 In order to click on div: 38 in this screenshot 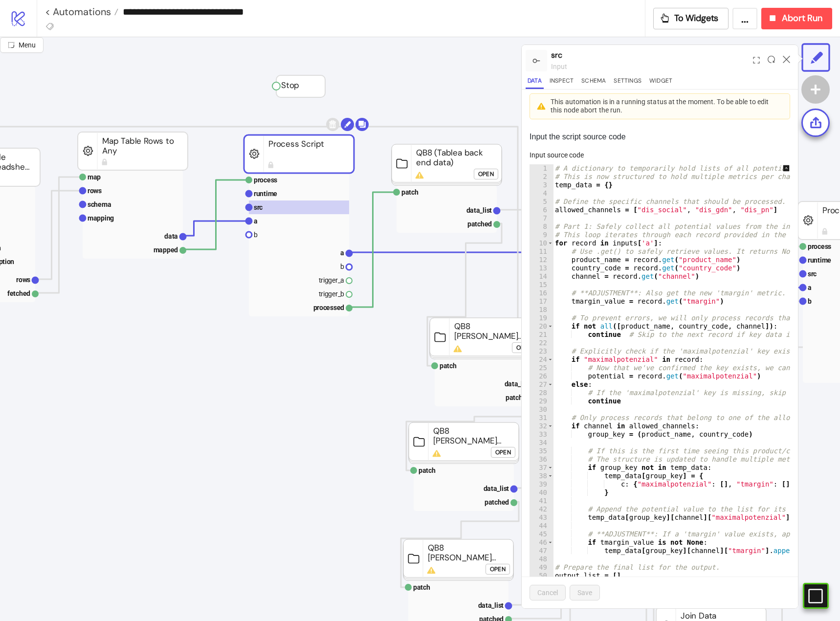, I will do `click(541, 475)`.